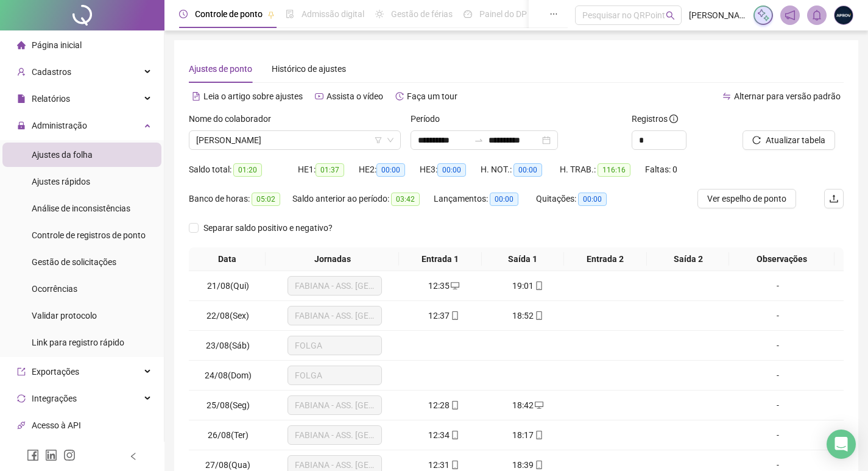  Describe the element at coordinates (763, 15) in the screenshot. I see `img: sparkle-icon.fc2bf0ac1784a2077858766a79e2daf3.svg` at that location.